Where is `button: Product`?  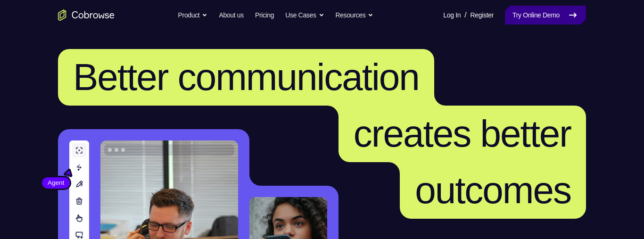 button: Product is located at coordinates (193, 15).